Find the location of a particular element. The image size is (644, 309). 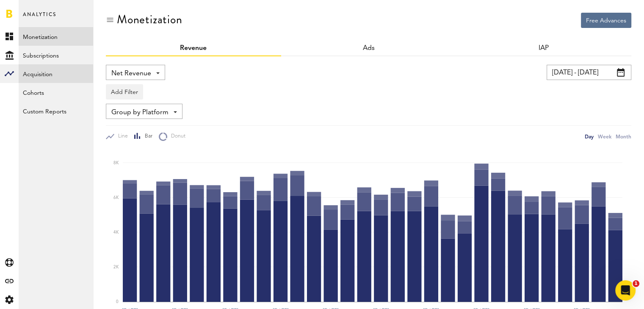

div: Week is located at coordinates (604, 136).